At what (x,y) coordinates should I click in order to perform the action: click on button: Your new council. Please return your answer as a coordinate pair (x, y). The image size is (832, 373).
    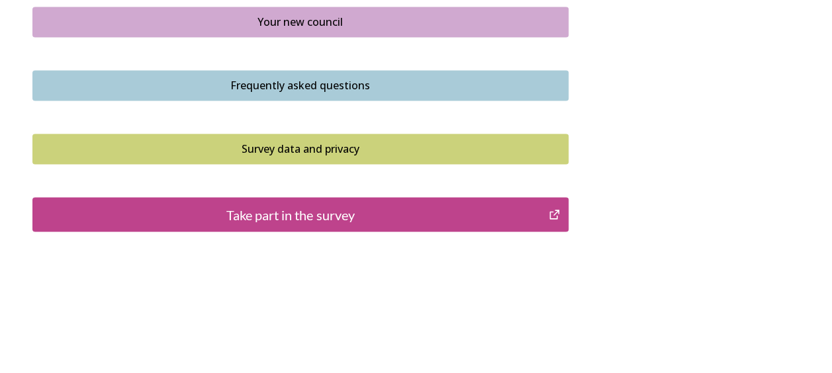
    Looking at the image, I should click on (301, 22).